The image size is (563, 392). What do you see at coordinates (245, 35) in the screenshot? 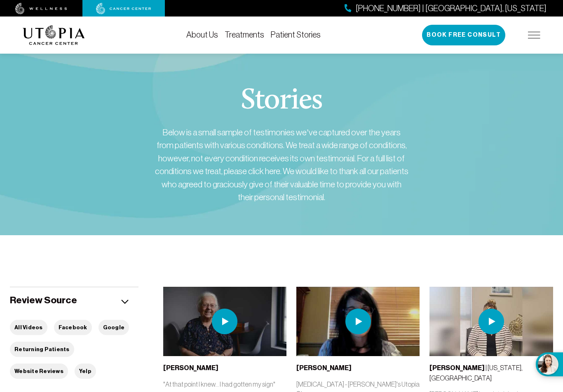
I see `a: Treatments` at bounding box center [245, 35].